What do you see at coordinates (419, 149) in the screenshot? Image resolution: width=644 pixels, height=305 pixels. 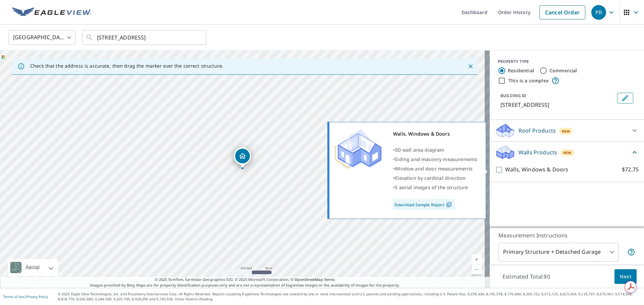 I see `span: 3D wall area diagram` at bounding box center [419, 149].